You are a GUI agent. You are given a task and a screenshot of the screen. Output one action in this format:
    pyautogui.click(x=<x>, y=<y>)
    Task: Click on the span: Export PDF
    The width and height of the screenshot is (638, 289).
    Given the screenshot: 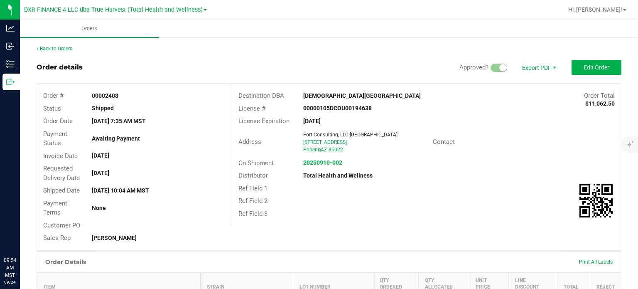 What is the action you would take?
    pyautogui.click(x=538, y=67)
    